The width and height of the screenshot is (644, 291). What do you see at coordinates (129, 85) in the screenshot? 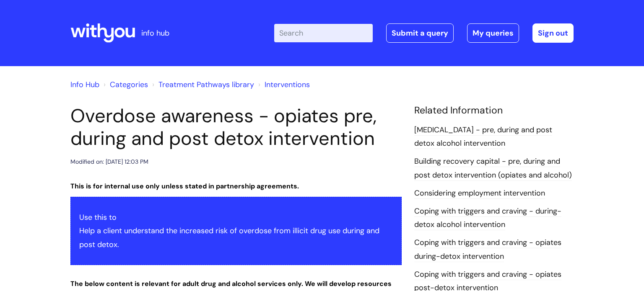
I see `a: Categories` at bounding box center [129, 85].